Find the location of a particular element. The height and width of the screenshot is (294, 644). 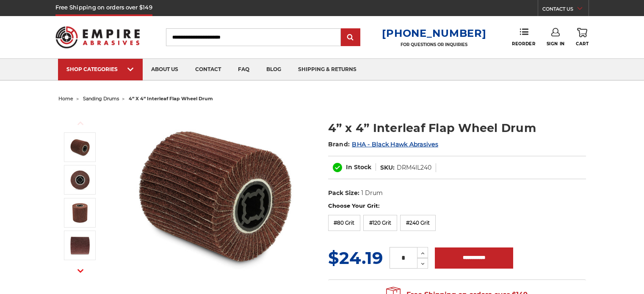

a: BHA - Black Hawk Abrasives is located at coordinates (395, 144).